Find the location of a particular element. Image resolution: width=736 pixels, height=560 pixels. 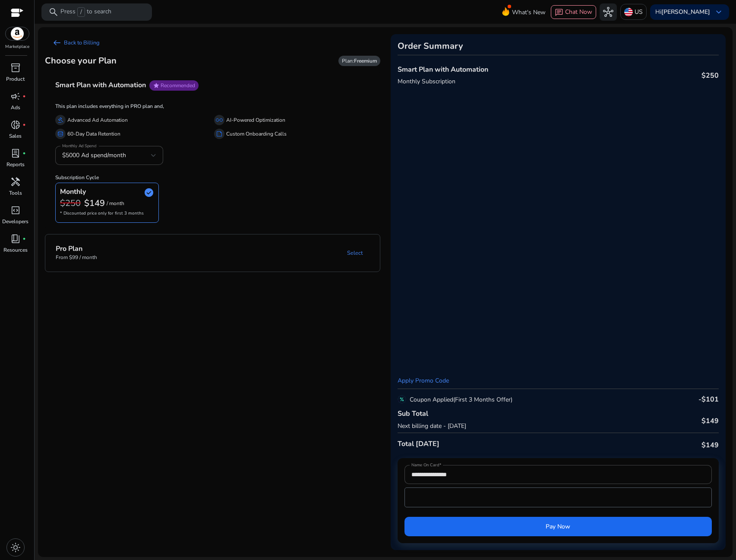

p: Coupon Applied is located at coordinates (461, 400).